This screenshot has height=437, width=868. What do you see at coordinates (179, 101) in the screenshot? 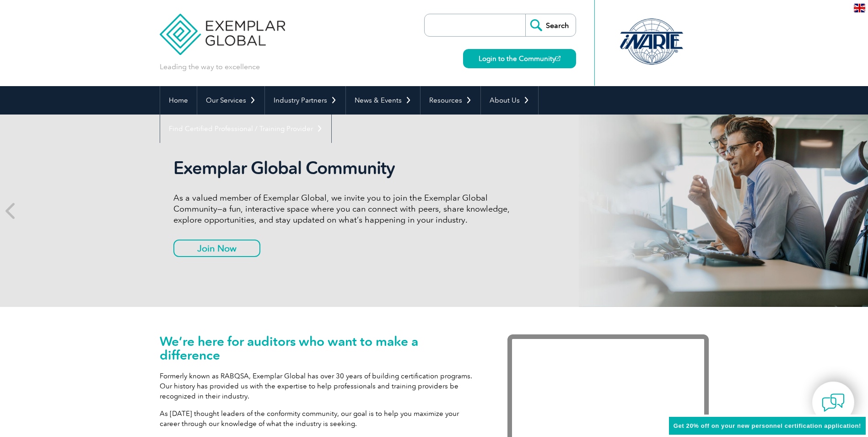
I see `a: Home` at bounding box center [179, 101].